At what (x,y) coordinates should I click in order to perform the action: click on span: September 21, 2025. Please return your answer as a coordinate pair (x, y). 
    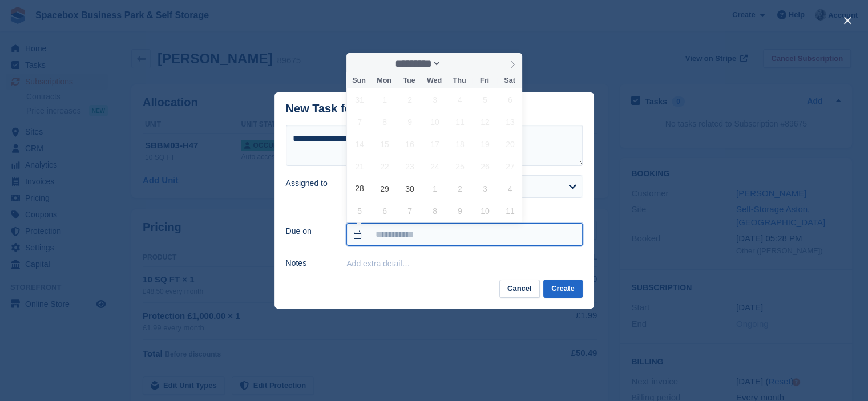
    Looking at the image, I should click on (360, 166).